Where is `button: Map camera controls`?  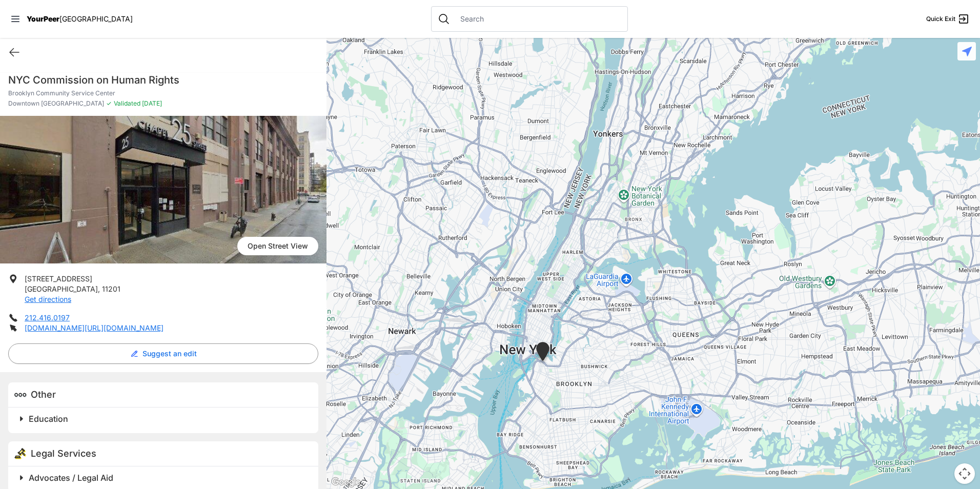 button: Map camera controls is located at coordinates (965, 474).